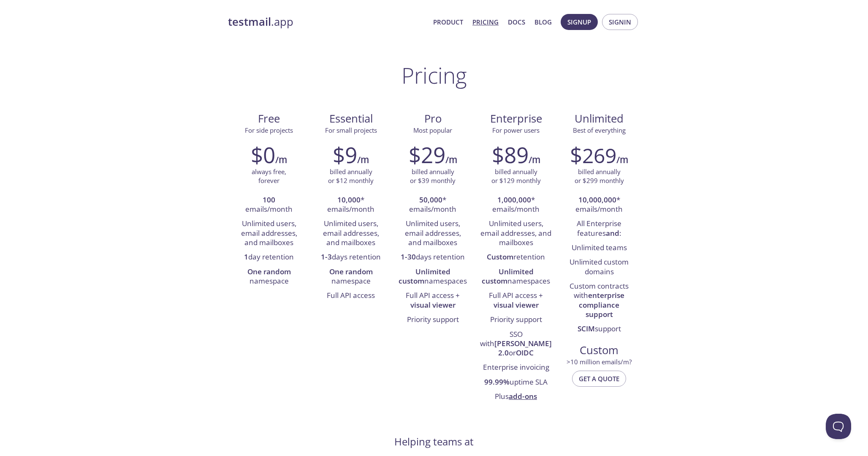 The image size is (868, 456). Describe the element at coordinates (620, 22) in the screenshot. I see `button: Signin` at that location.